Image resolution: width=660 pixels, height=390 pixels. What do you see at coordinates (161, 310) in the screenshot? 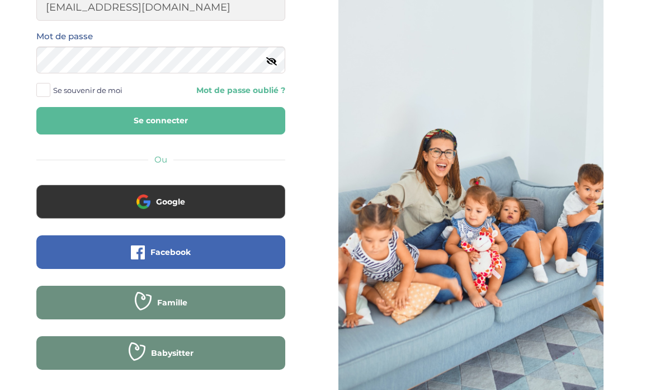
I see `a: Famille` at bounding box center [161, 310].